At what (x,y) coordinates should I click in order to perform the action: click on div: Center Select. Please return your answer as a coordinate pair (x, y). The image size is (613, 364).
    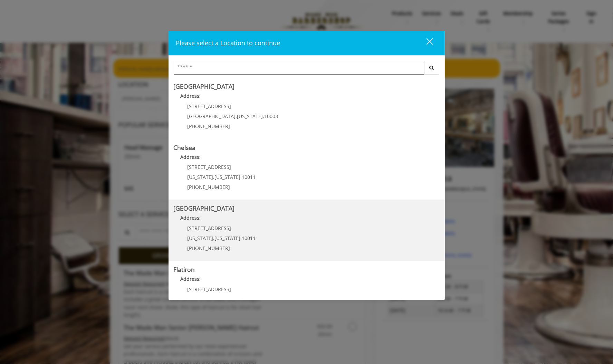
    Looking at the image, I should click on (306, 70).